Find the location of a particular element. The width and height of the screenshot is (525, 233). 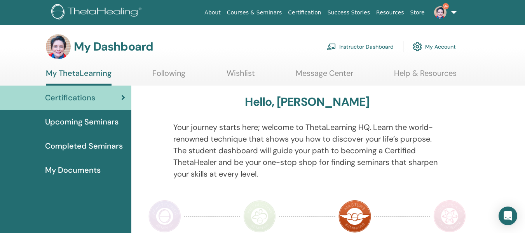

a: Following is located at coordinates (169, 76).